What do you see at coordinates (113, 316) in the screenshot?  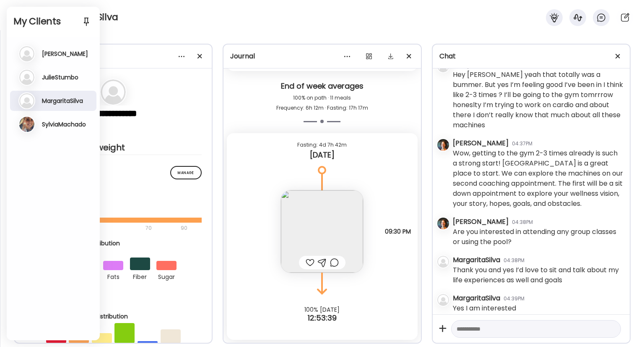 I see `div: “Eat the rainbow” Distribution` at bounding box center [113, 316].